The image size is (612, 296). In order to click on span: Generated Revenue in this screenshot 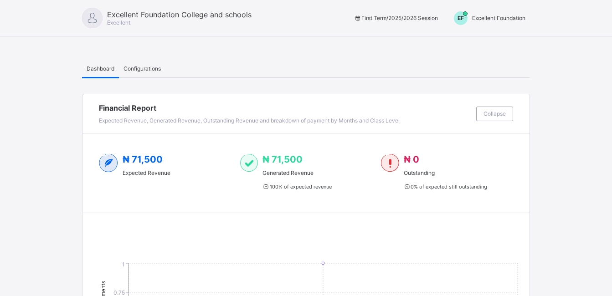, I will do `click(297, 173)`.